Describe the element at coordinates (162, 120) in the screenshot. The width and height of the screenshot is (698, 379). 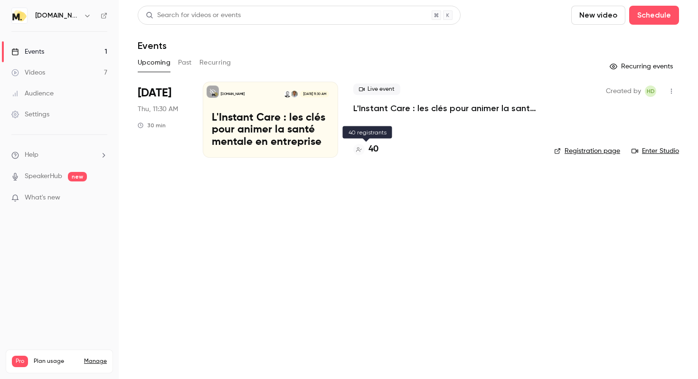
I see `div: Sep 18 Thu, 11:30 AM (Europe/Paris)` at that location.